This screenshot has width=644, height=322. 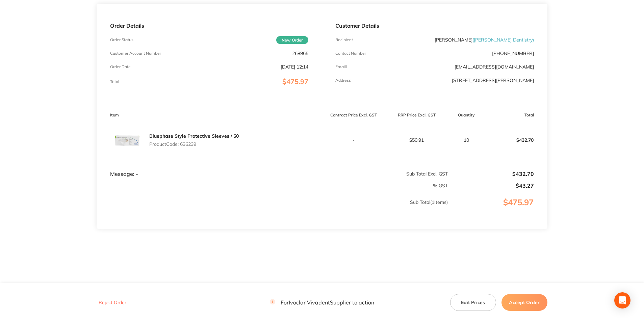 I want to click on th: Total, so click(x=516, y=115).